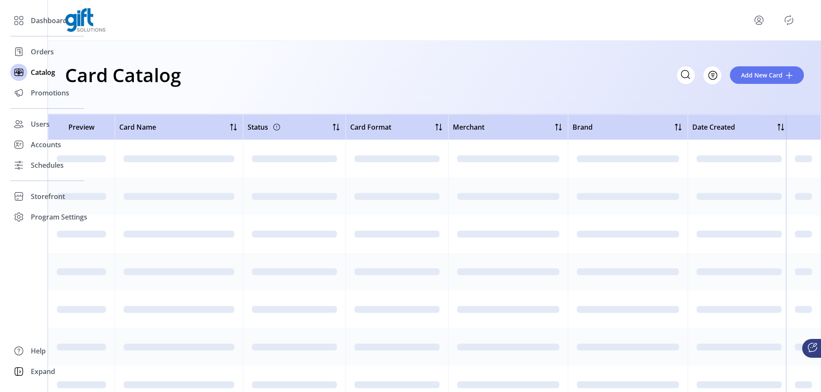 The height and width of the screenshot is (392, 821). What do you see at coordinates (686, 75) in the screenshot?
I see `input: Search` at bounding box center [686, 75].